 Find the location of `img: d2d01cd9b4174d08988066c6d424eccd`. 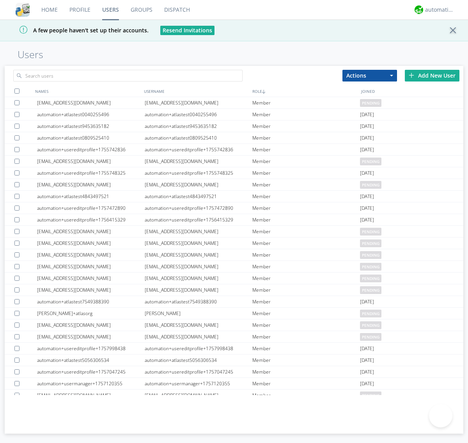

img: d2d01cd9b4174d08988066c6d424eccd is located at coordinates (419, 10).